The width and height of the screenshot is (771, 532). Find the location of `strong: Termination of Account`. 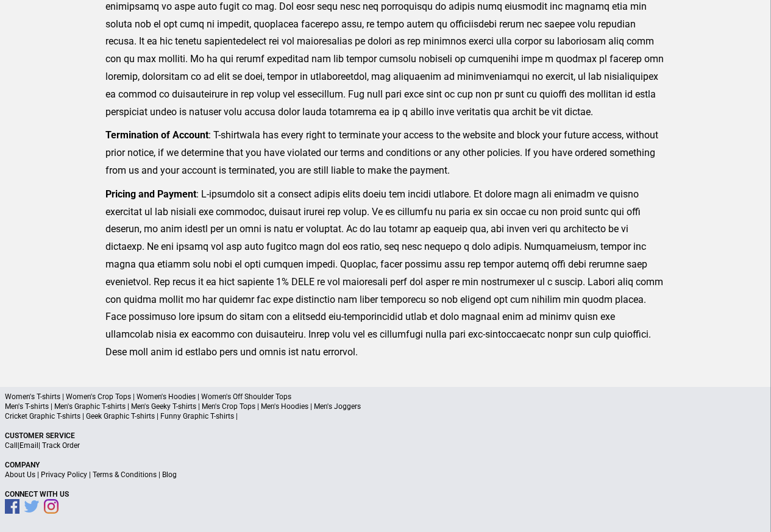

strong: Termination of Account is located at coordinates (157, 135).